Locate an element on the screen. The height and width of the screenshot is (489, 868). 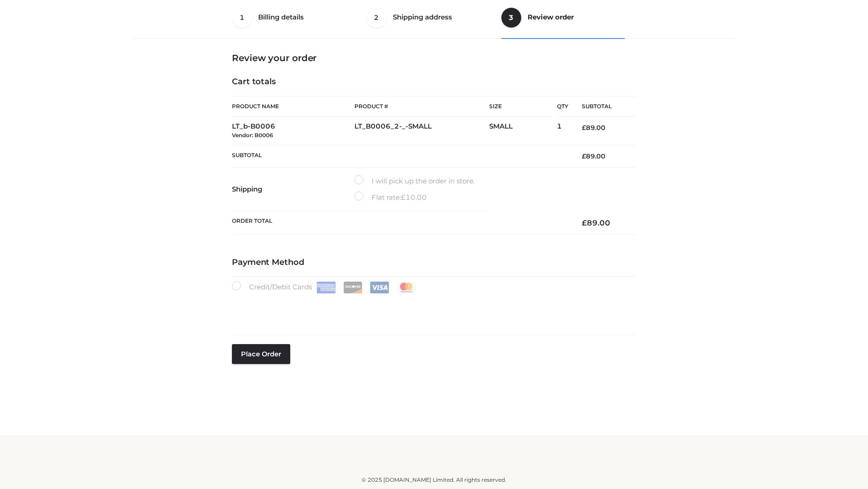
th: Shipping is located at coordinates (293, 189).